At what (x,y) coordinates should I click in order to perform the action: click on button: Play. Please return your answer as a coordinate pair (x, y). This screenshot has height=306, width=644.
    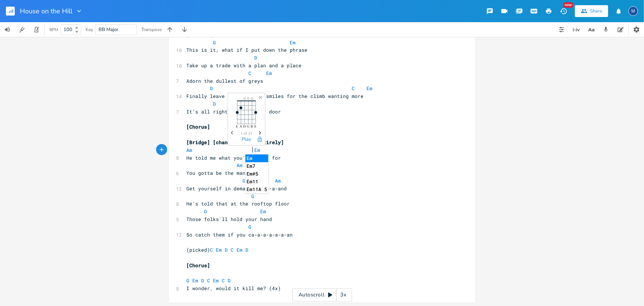
    Looking at the image, I should click on (247, 140).